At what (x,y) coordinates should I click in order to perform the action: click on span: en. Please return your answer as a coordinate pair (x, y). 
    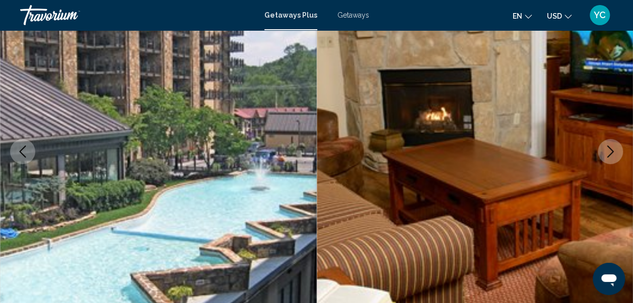
    Looking at the image, I should click on (517, 16).